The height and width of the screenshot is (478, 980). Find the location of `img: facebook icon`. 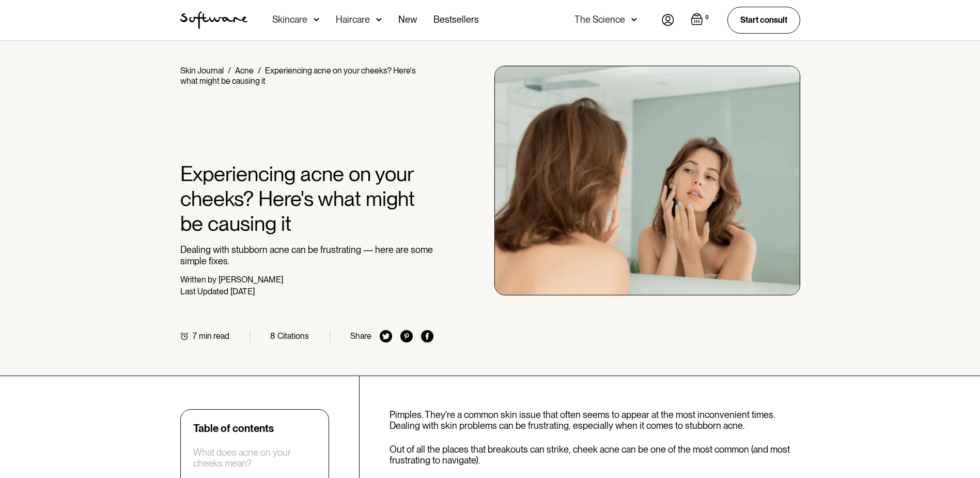

img: facebook icon is located at coordinates (427, 336).